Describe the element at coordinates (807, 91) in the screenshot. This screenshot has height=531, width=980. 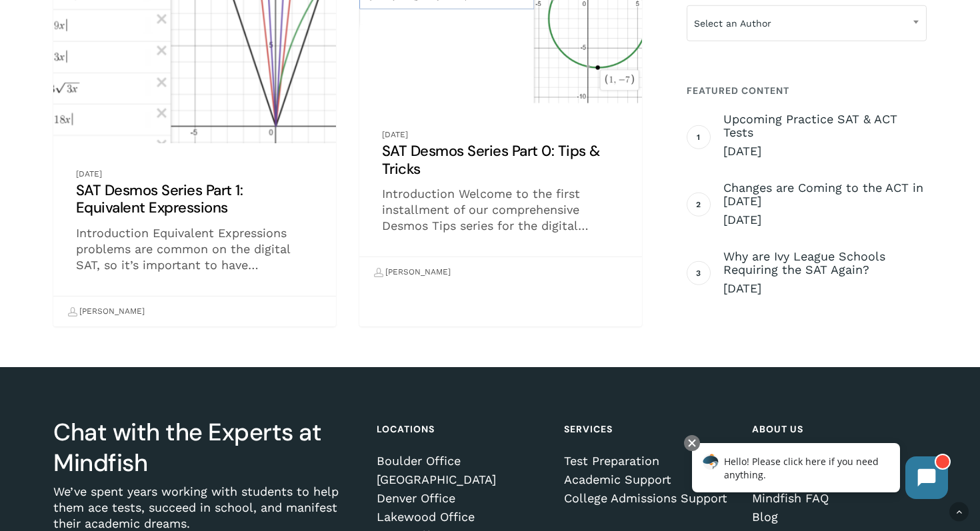
I see `h4: Featured Content` at that location.